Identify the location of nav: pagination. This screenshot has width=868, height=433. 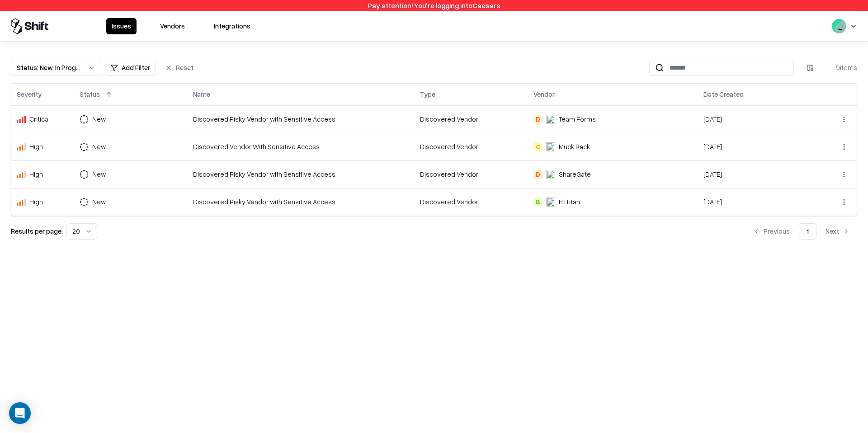
(801, 231).